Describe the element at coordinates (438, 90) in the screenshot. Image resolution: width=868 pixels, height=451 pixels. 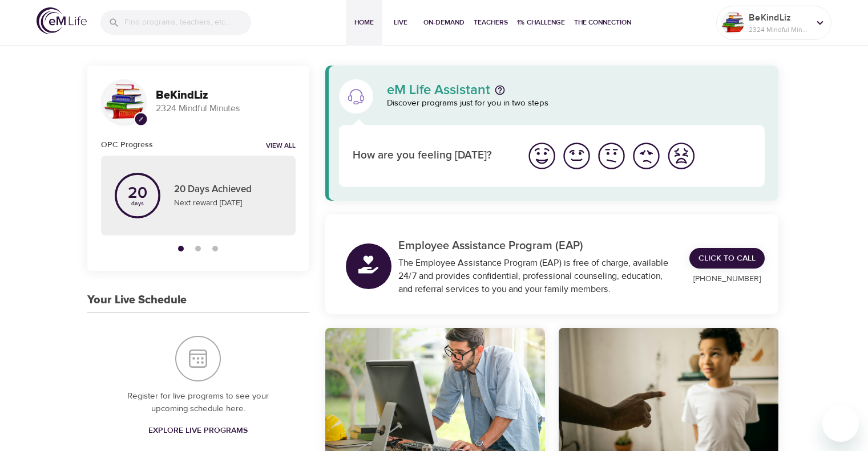
I see `p: eM Life Assistant` at that location.